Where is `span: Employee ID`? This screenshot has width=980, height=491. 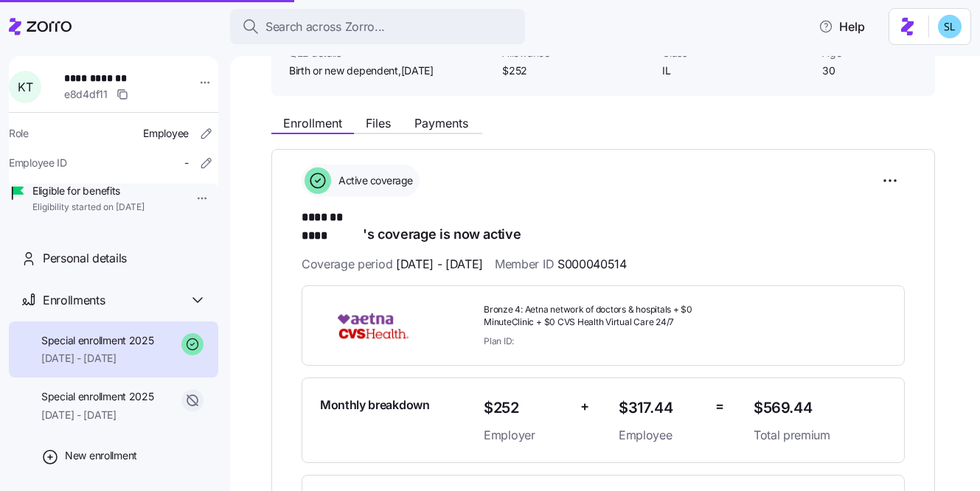
span: Employee ID is located at coordinates (38, 163).